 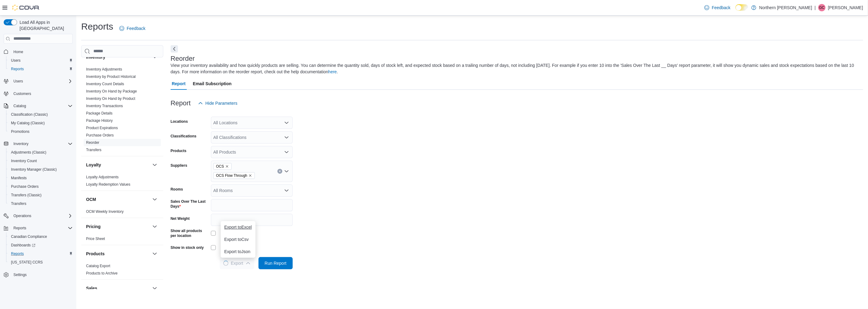 I want to click on button: Remove OCS from selection in this group, so click(x=227, y=166).